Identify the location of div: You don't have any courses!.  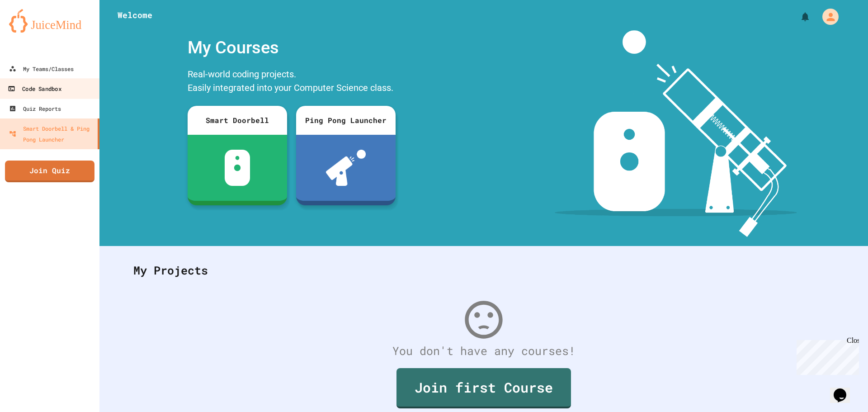
(484, 351).